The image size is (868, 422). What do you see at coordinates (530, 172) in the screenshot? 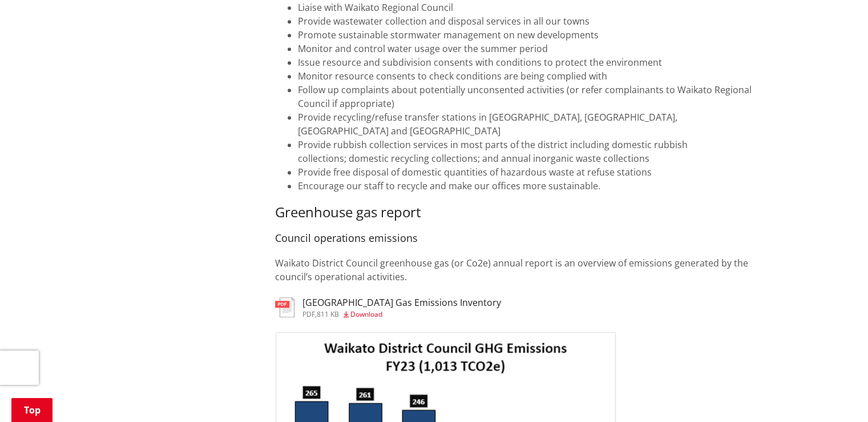
I see `li: Provide free disposal of domestic quantities of hazardous waste at refuse stations` at bounding box center [530, 172].